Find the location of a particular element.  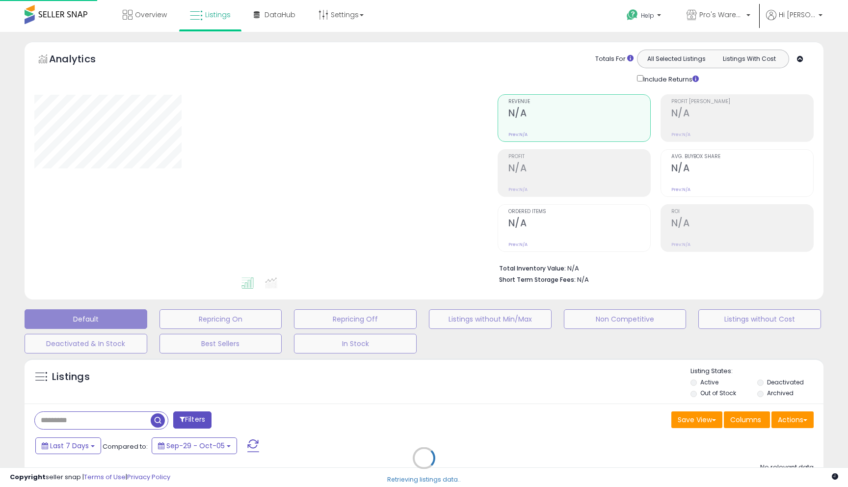

button: Non Competitive is located at coordinates (625, 319).